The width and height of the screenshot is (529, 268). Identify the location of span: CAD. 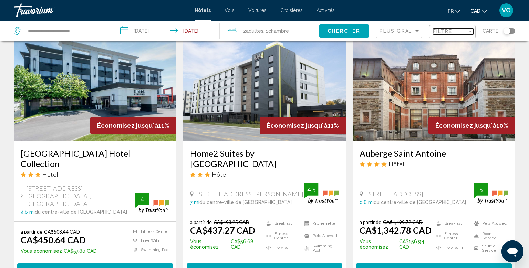
(475, 11).